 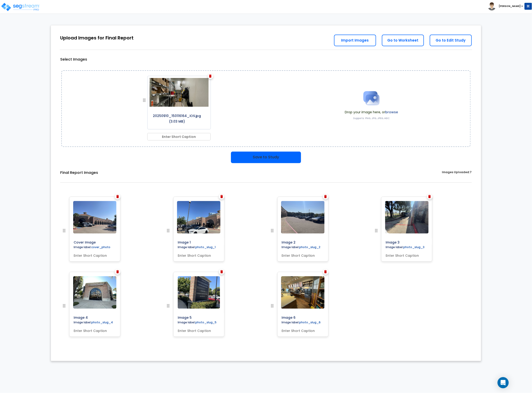 What do you see at coordinates (20, 7) in the screenshot?
I see `img: logo_pro_r.png` at bounding box center [20, 7].